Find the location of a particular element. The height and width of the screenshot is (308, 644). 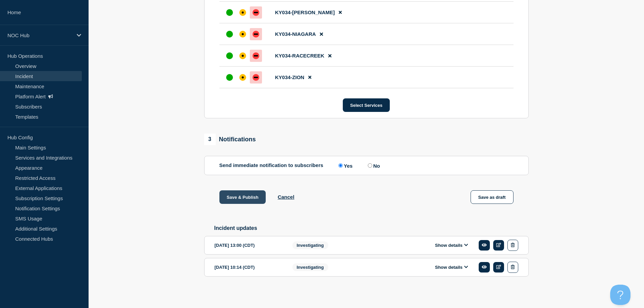

span: KY034-RACECREEK is located at coordinates (300, 55).